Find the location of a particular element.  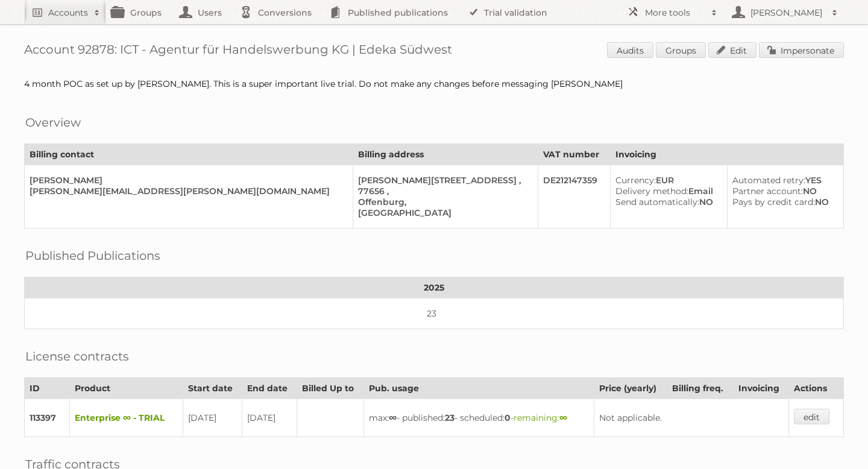

a: Groups is located at coordinates (680, 50).